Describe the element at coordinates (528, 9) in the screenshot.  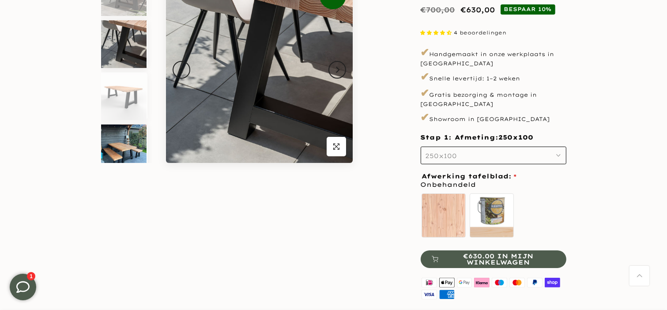
I see `span: BESPAAR 10%` at that location.